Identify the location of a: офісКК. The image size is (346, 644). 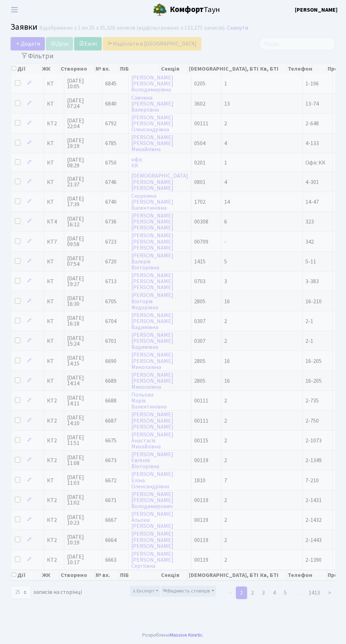
(137, 163).